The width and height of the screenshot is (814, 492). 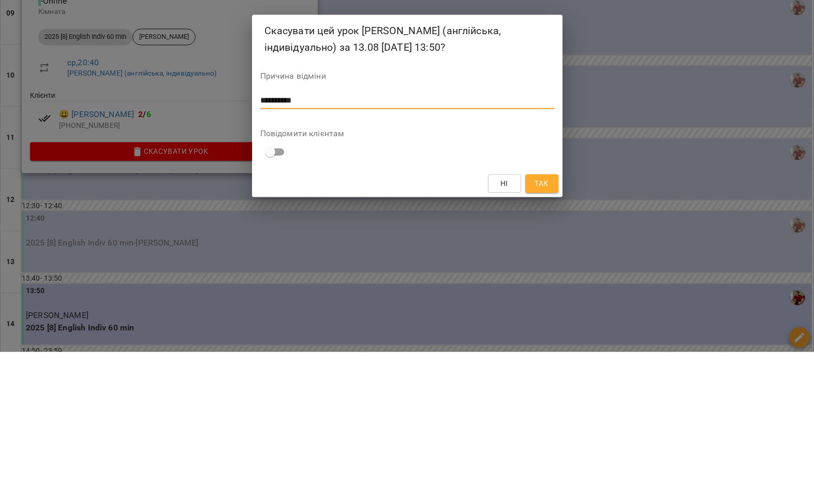 I want to click on span: Так, so click(x=541, y=323).